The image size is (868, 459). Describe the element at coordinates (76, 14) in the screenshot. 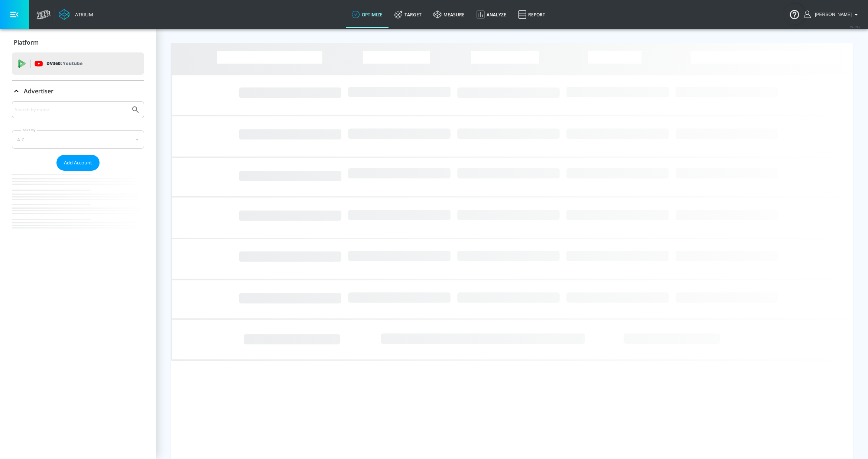

I see `a: Atrium` at that location.